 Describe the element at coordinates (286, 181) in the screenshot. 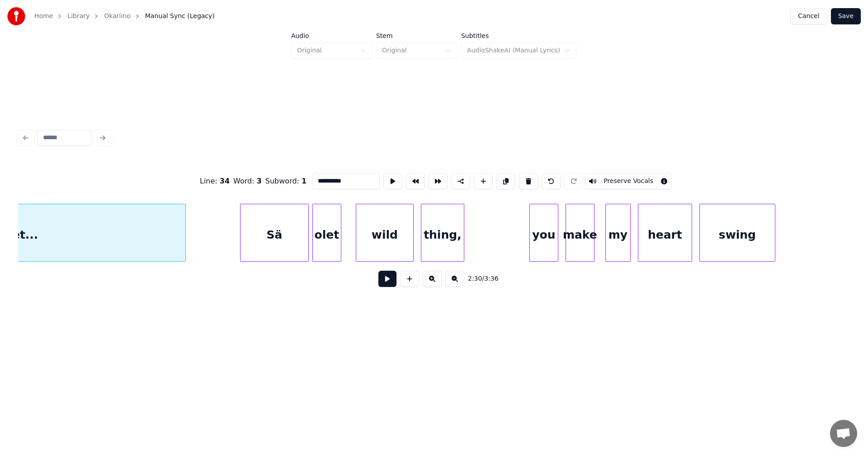

I see `div: Subword :` at that location.